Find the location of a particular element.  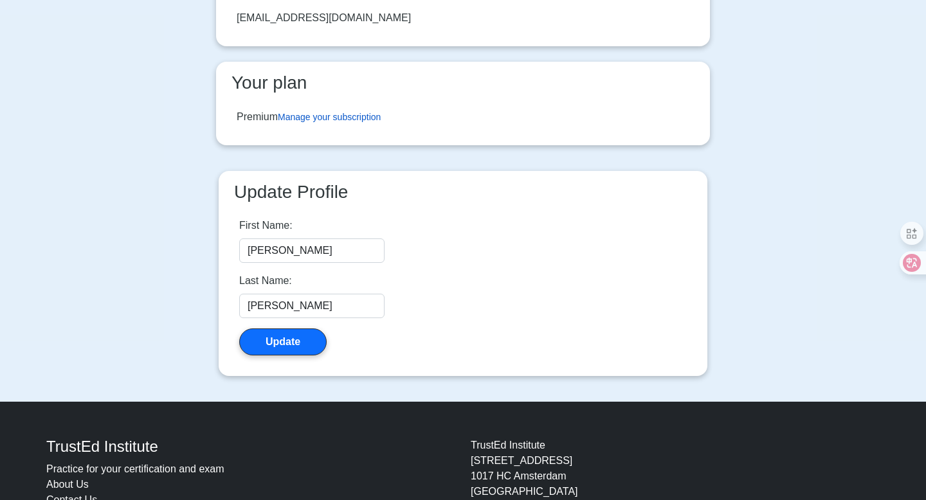

button: Update is located at coordinates (283, 342).